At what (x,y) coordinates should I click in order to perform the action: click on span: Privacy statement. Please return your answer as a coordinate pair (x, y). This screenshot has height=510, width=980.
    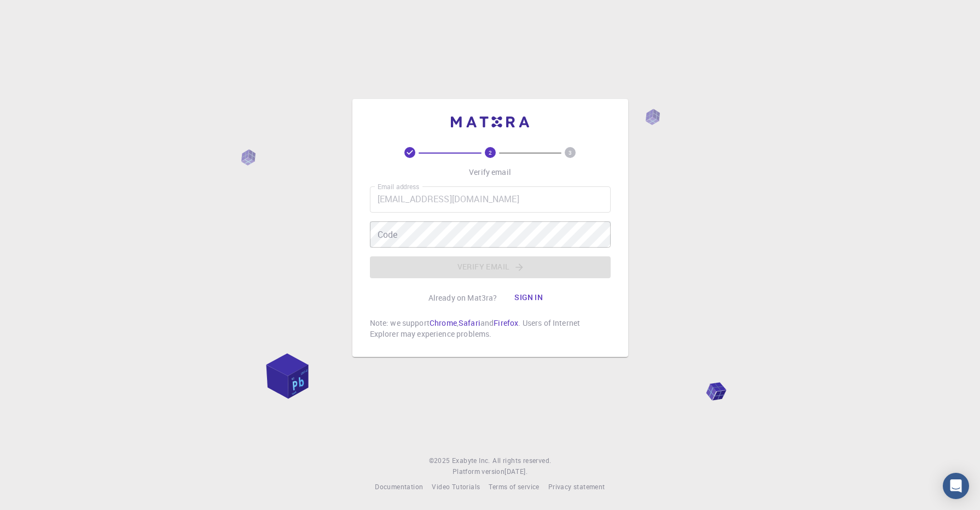
    Looking at the image, I should click on (577, 487).